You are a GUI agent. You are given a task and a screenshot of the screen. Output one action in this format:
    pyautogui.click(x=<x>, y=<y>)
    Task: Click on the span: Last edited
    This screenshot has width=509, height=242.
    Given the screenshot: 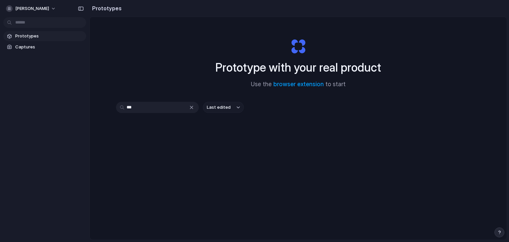 What is the action you would take?
    pyautogui.click(x=219, y=107)
    